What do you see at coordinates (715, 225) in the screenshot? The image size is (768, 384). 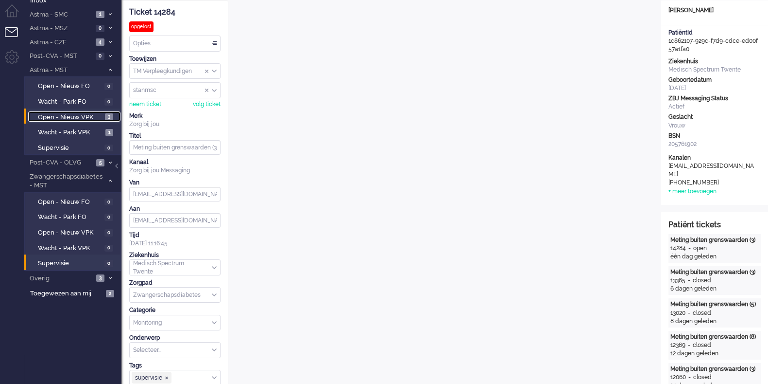 I see `div: Patiënt tickets` at bounding box center [715, 225].